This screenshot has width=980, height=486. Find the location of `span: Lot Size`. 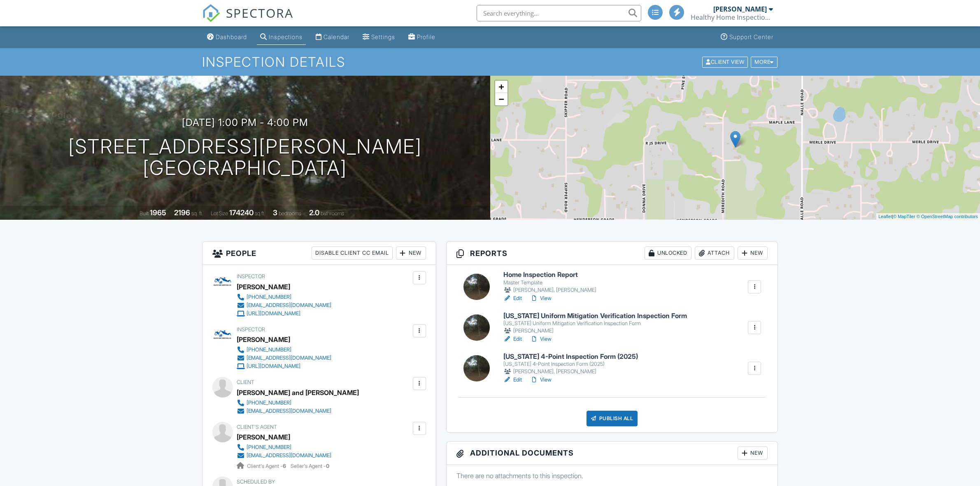

span: Lot Size is located at coordinates (220, 213).